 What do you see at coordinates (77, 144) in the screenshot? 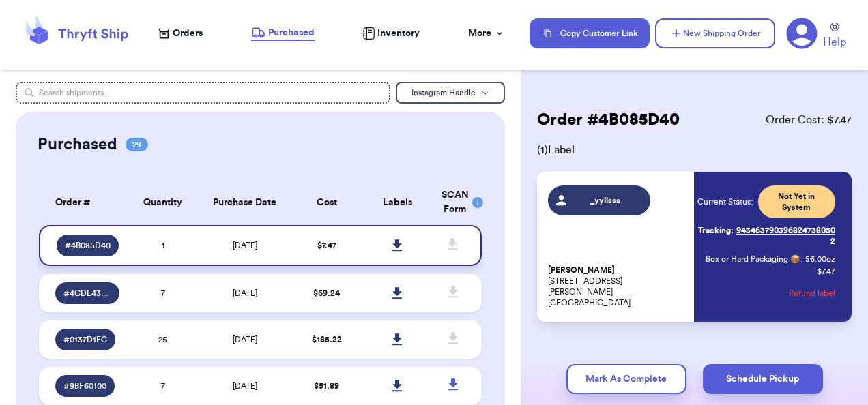
I see `h2: Purchased` at bounding box center [77, 144].